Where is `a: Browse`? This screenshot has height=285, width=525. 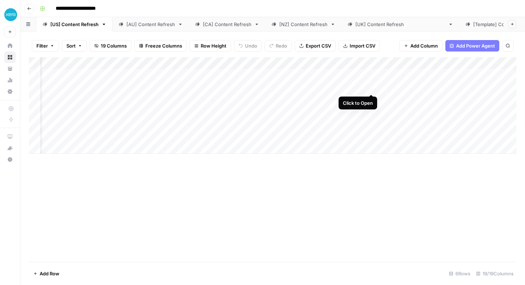
a: Browse is located at coordinates (10, 57).